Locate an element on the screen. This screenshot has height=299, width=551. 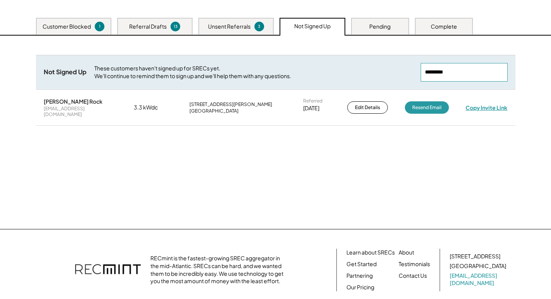
button: Edit Details is located at coordinates (367, 108).